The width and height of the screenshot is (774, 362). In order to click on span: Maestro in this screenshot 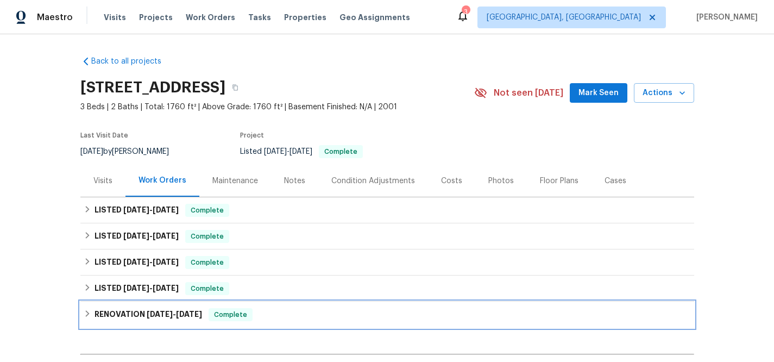, I will do `click(55, 17)`.